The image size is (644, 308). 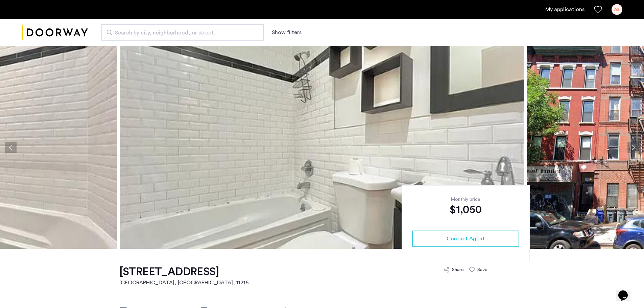 I want to click on div: AB, so click(x=617, y=9).